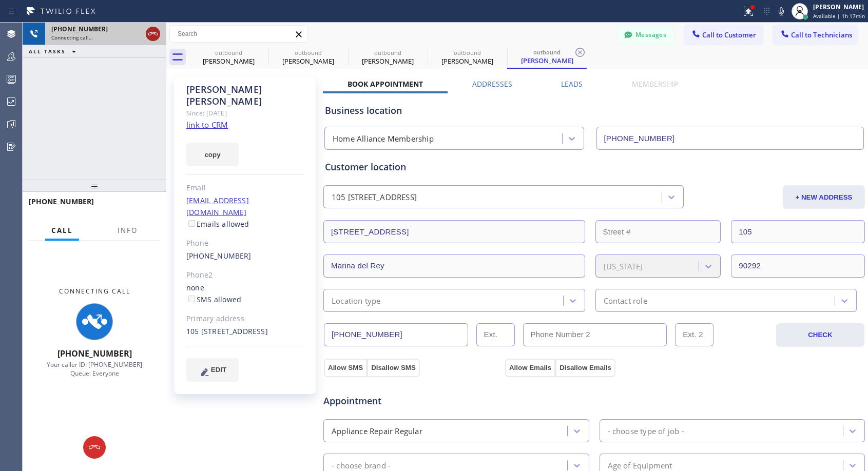 The width and height of the screenshot is (868, 471). I want to click on span: Call to Technicians, so click(821, 35).